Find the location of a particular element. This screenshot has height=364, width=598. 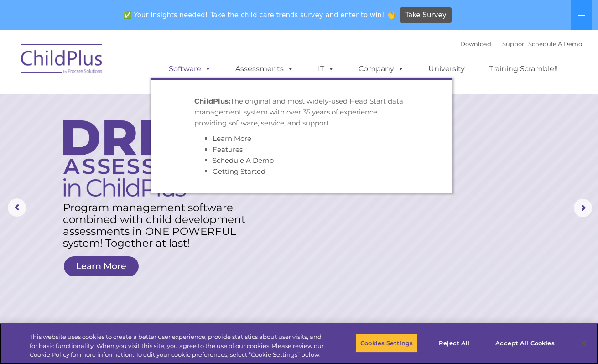

a: Download is located at coordinates (476, 44).